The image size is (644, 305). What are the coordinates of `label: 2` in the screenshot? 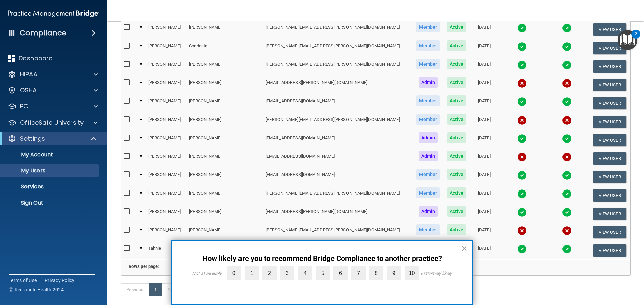 It's located at (270, 273).